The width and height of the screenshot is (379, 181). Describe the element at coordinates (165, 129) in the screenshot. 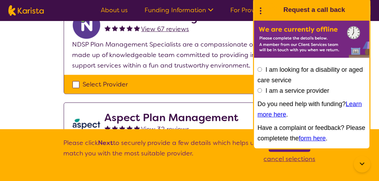

I see `a: View 32 reviews` at that location.